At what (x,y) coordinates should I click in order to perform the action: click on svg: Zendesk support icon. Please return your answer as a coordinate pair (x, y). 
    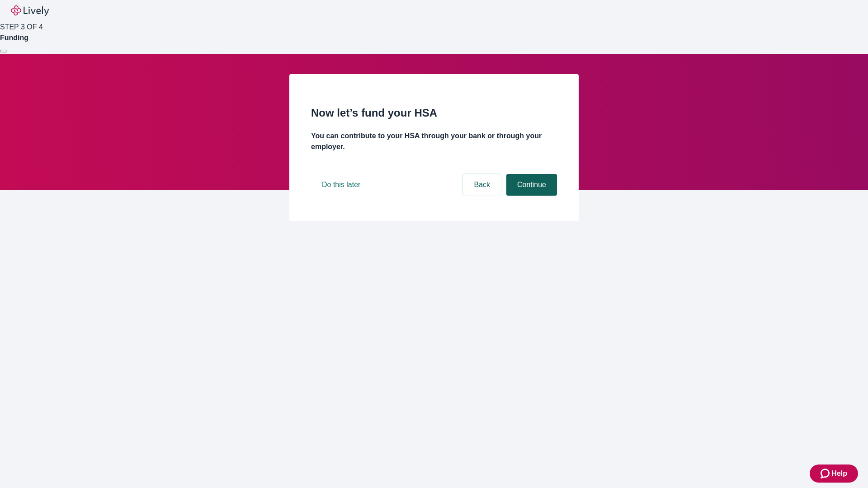
    Looking at the image, I should click on (826, 474).